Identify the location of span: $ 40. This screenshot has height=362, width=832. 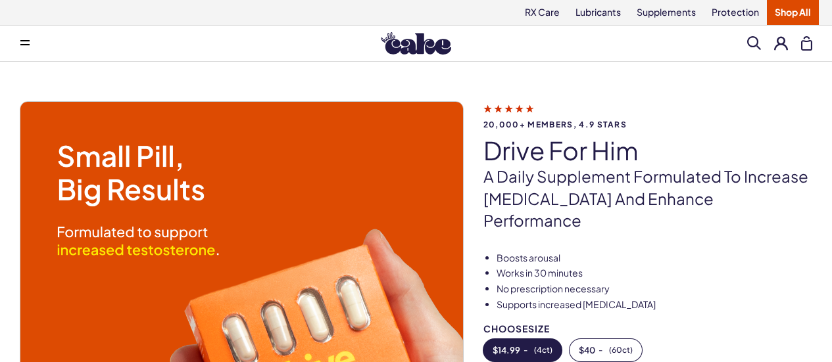
(587, 351).